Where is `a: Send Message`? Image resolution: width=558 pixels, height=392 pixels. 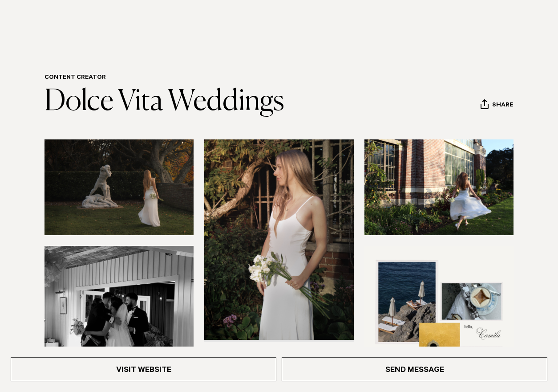
a: Send Message is located at coordinates (415, 369).